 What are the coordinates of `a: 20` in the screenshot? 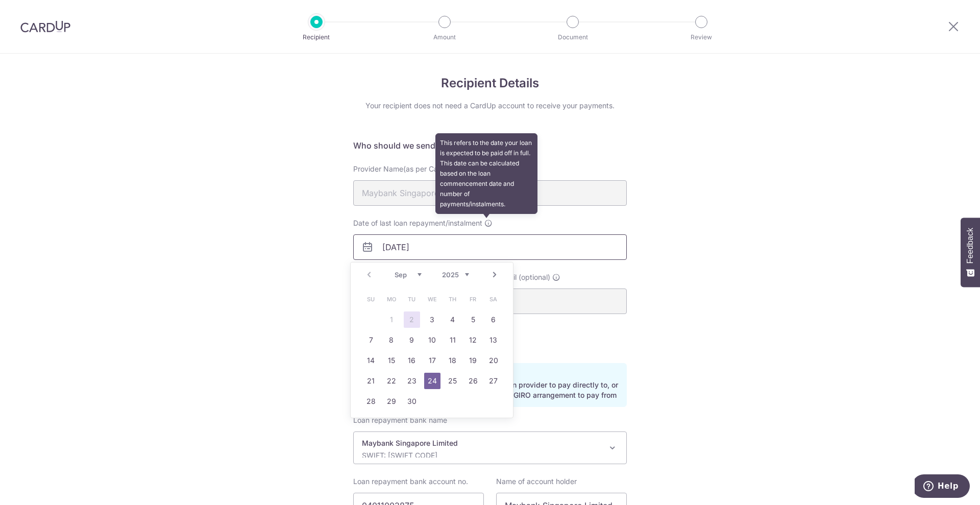 It's located at (493, 360).